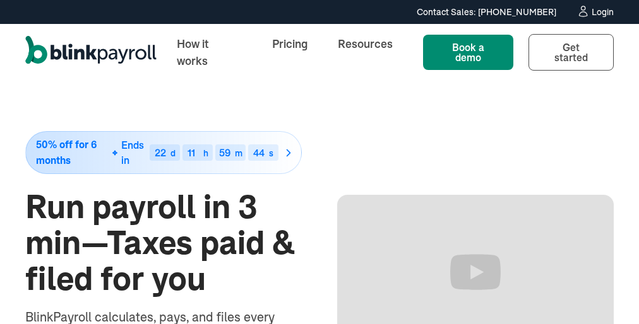 This screenshot has width=639, height=324. I want to click on div: h, so click(206, 153).